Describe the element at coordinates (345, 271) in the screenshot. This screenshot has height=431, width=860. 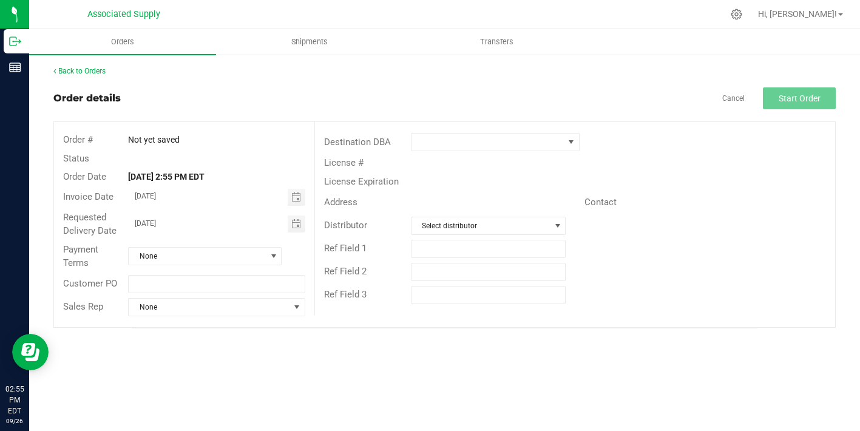
I see `span: Ref Field 2` at that location.